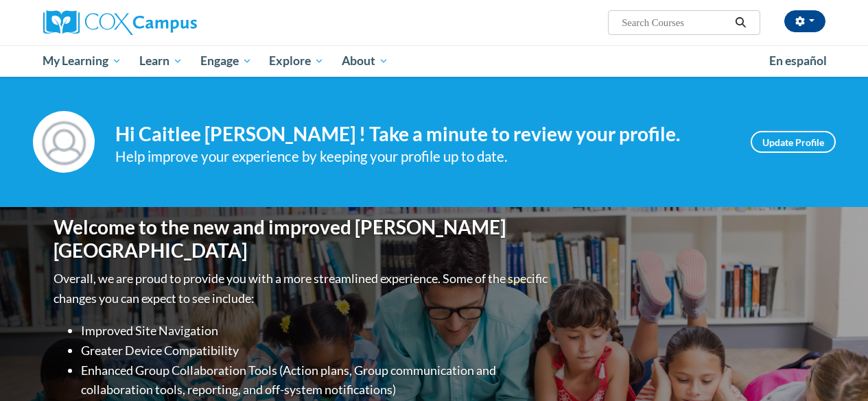 The width and height of the screenshot is (868, 401). What do you see at coordinates (798, 61) in the screenshot?
I see `a: En español` at bounding box center [798, 61].